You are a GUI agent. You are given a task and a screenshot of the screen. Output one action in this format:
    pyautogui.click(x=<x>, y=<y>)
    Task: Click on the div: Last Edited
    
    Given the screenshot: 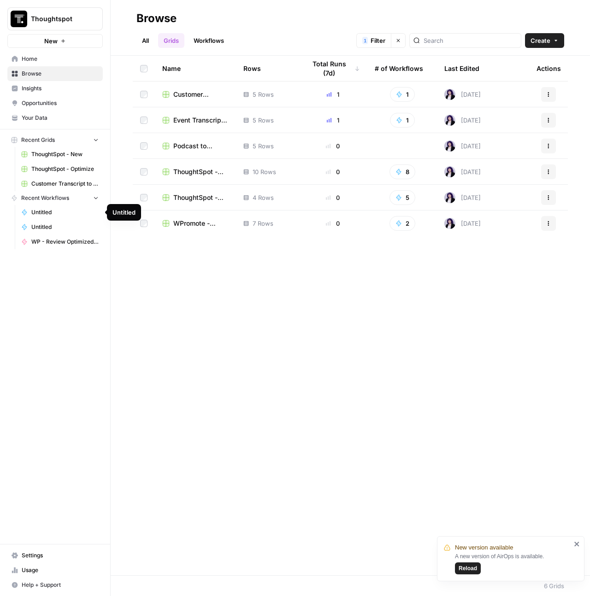 What is the action you would take?
    pyautogui.click(x=462, y=68)
    